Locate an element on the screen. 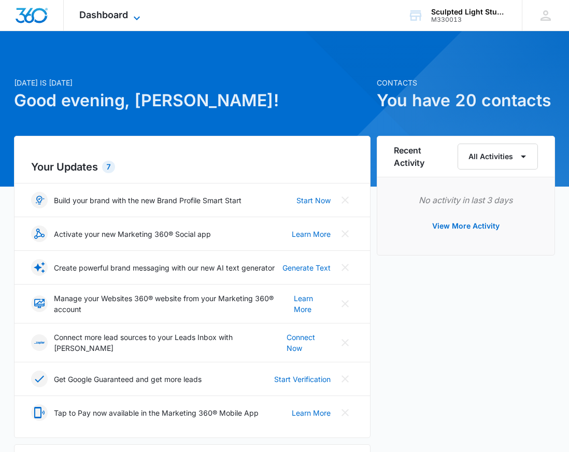 This screenshot has width=569, height=452. div: account name is located at coordinates (469, 12).